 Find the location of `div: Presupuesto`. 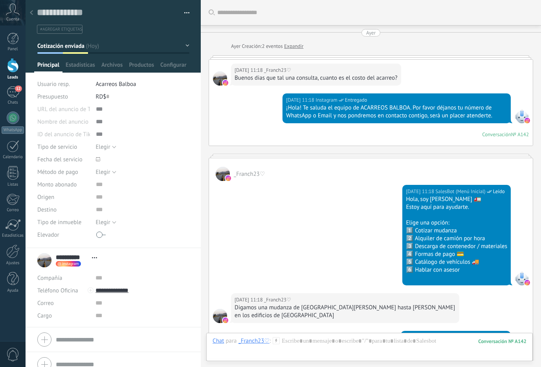

div: Presupuesto is located at coordinates (64, 97).